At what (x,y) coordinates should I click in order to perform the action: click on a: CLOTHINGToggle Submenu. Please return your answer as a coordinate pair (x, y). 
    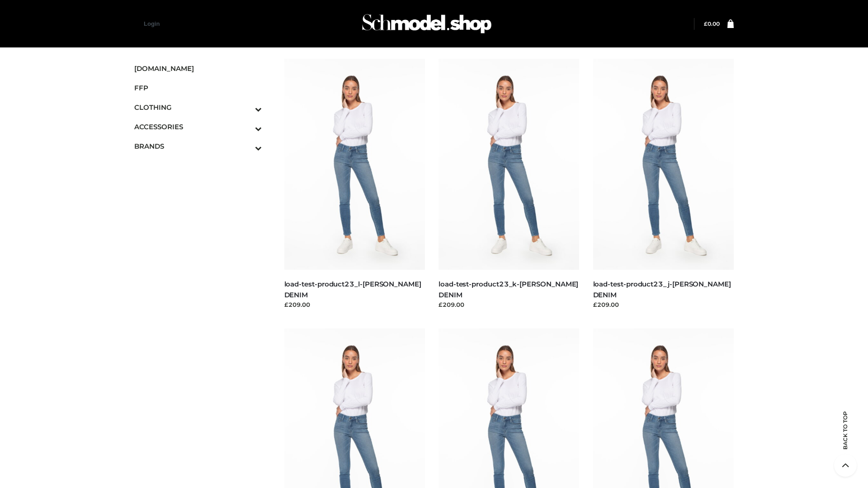
    Looking at the image, I should click on (198, 107).